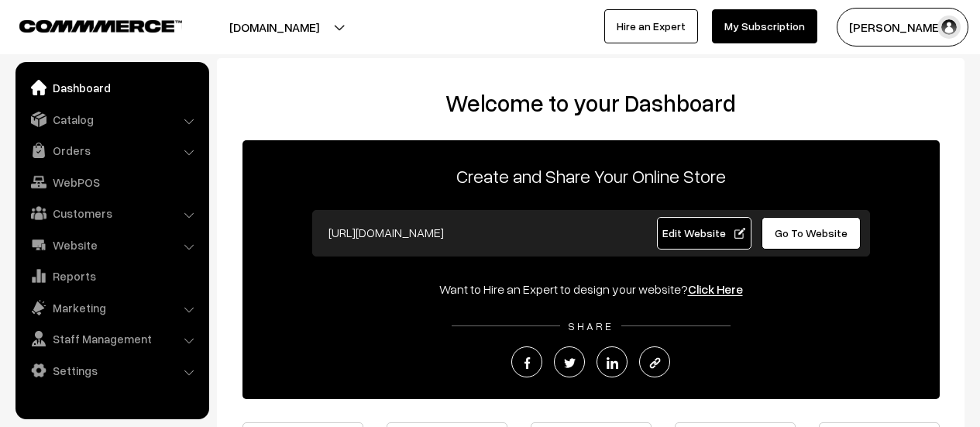 Image resolution: width=980 pixels, height=427 pixels. What do you see at coordinates (112, 88) in the screenshot?
I see `a: Dashboard` at bounding box center [112, 88].